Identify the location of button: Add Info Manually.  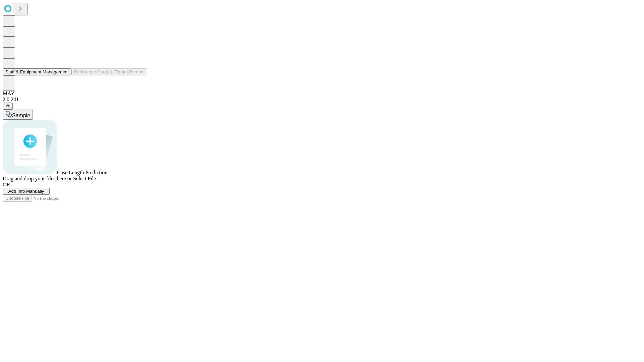
(26, 191).